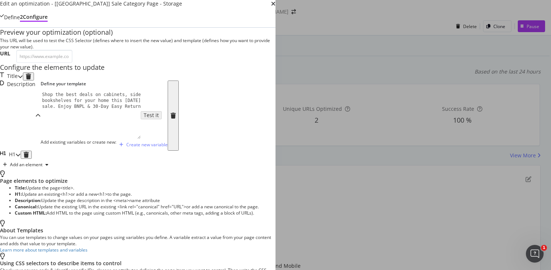 Image resolution: width=551 pixels, height=270 pixels. What do you see at coordinates (12, 76) in the screenshot?
I see `div: Title` at bounding box center [12, 76].